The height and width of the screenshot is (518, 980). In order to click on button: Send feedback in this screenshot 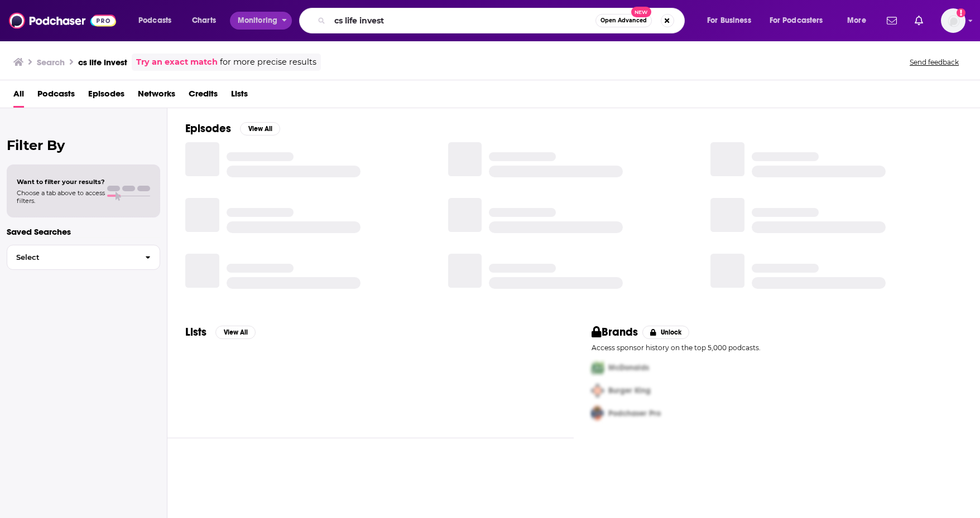, I will do `click(934, 62)`.